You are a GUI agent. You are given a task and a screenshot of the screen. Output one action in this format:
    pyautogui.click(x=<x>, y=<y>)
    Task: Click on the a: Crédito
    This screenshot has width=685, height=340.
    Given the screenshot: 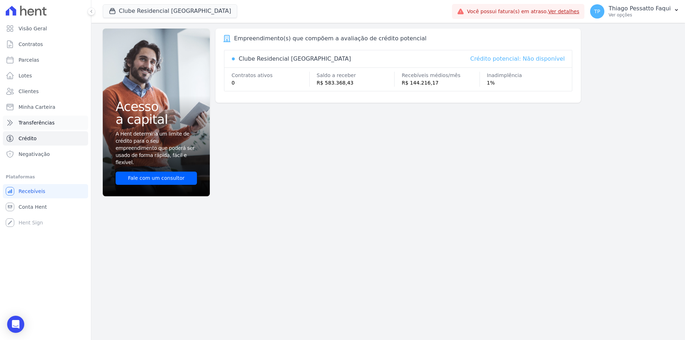 What is the action you would take?
    pyautogui.click(x=45, y=138)
    